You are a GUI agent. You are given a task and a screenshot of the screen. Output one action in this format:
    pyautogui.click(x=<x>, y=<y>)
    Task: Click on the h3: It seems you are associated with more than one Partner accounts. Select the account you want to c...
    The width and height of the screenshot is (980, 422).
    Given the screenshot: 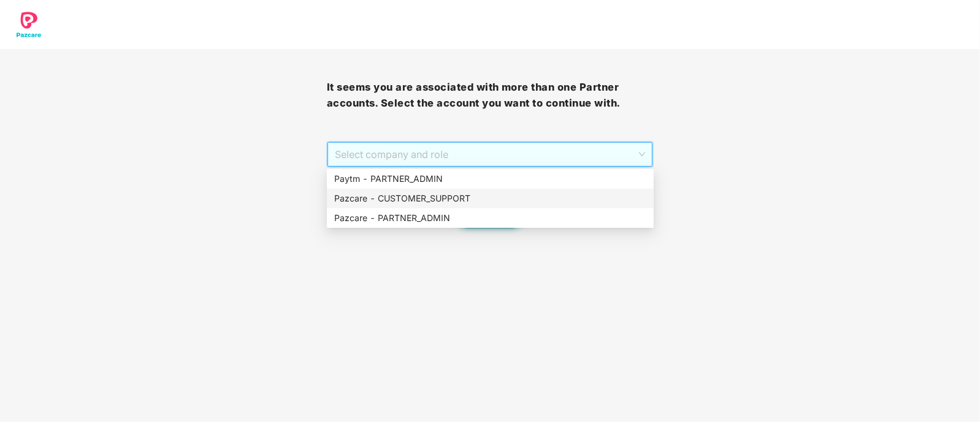 What is the action you would take?
    pyautogui.click(x=490, y=95)
    